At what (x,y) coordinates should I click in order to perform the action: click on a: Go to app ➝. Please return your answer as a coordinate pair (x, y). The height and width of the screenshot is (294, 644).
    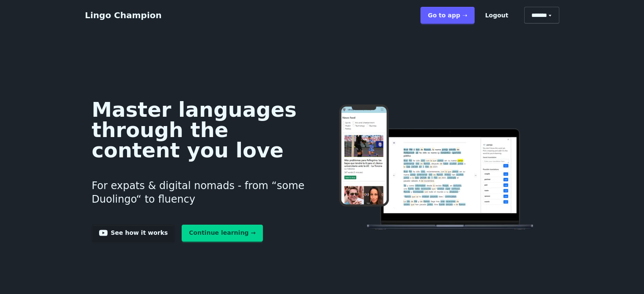
    Looking at the image, I should click on (447, 15).